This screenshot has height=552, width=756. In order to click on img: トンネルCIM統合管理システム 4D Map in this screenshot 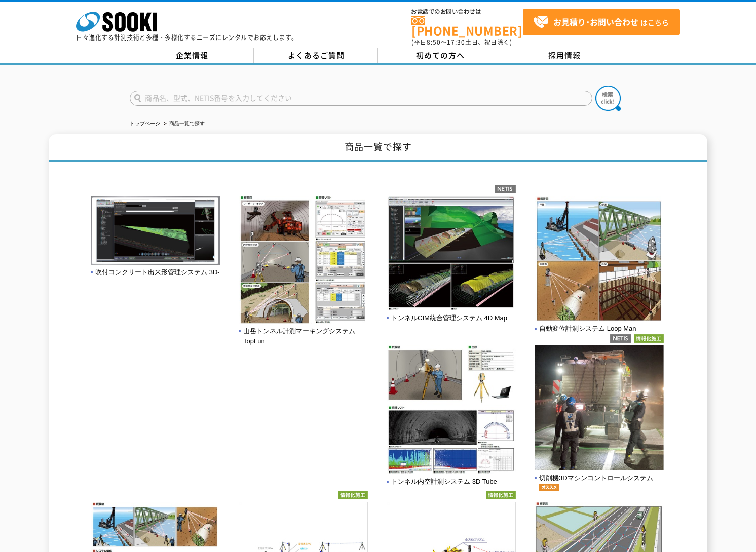, I will do `click(451, 254)`.